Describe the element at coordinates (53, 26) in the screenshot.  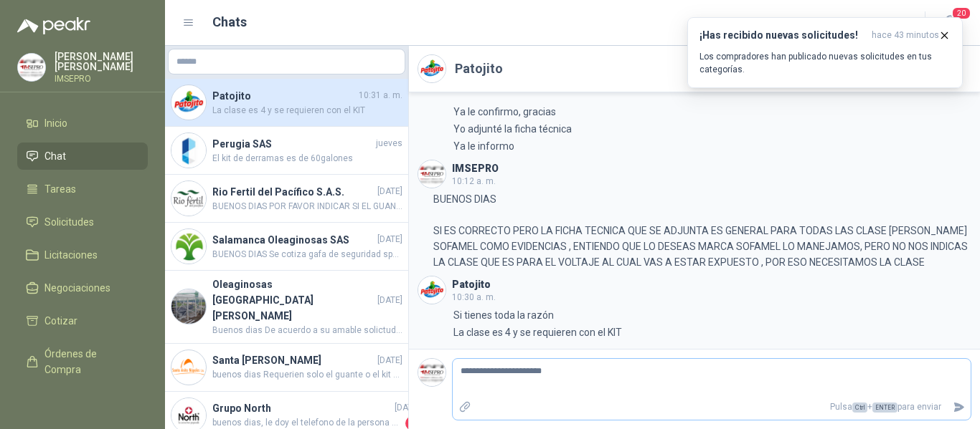
I see `img: Logo peakr` at that location.